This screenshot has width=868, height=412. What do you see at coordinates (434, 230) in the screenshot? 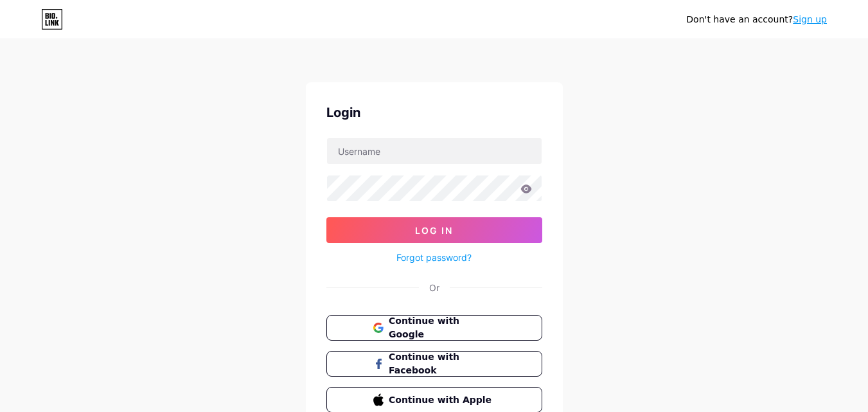
I see `span: Log In` at bounding box center [434, 230].